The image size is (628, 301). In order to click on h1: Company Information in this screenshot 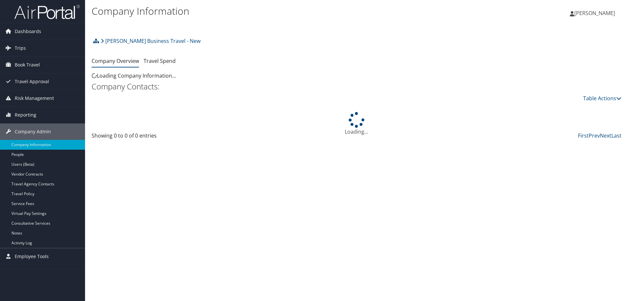, I will do `click(268, 11)`.